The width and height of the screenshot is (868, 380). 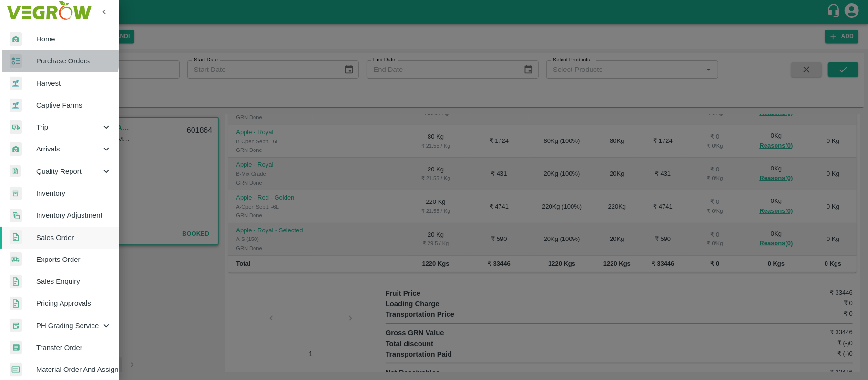 I want to click on img: whInventory, so click(x=16, y=193).